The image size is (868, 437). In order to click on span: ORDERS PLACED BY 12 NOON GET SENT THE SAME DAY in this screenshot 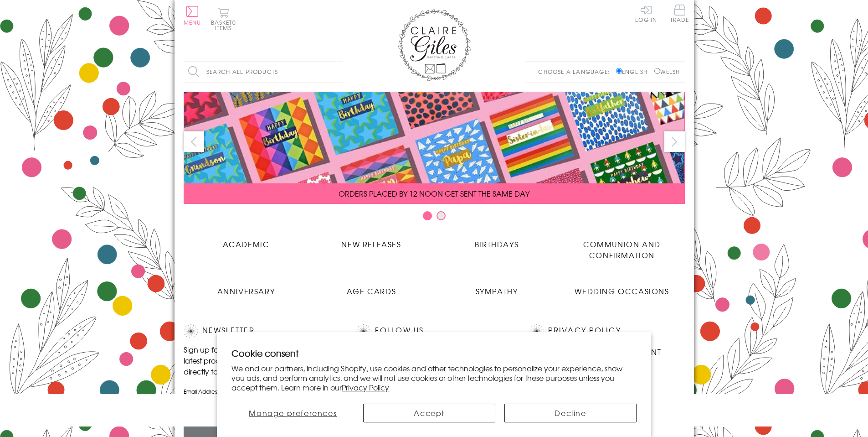, I will do `click(433, 193)`.